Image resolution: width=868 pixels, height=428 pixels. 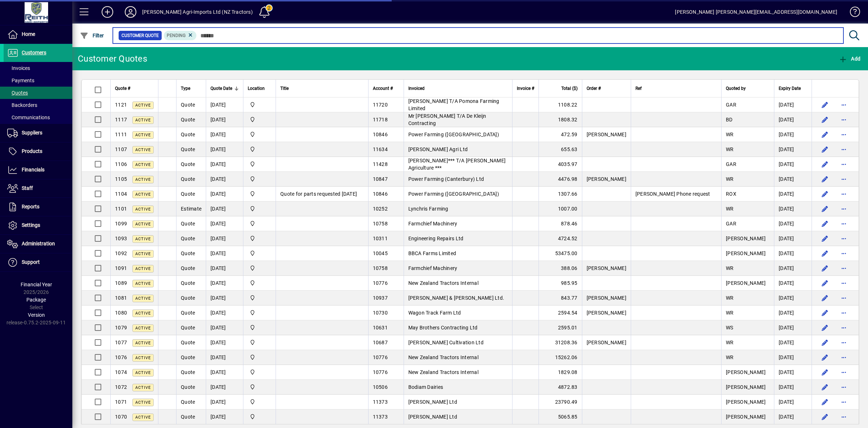 What do you see at coordinates (560, 342) in the screenshot?
I see `td: 31208.36` at bounding box center [560, 342].